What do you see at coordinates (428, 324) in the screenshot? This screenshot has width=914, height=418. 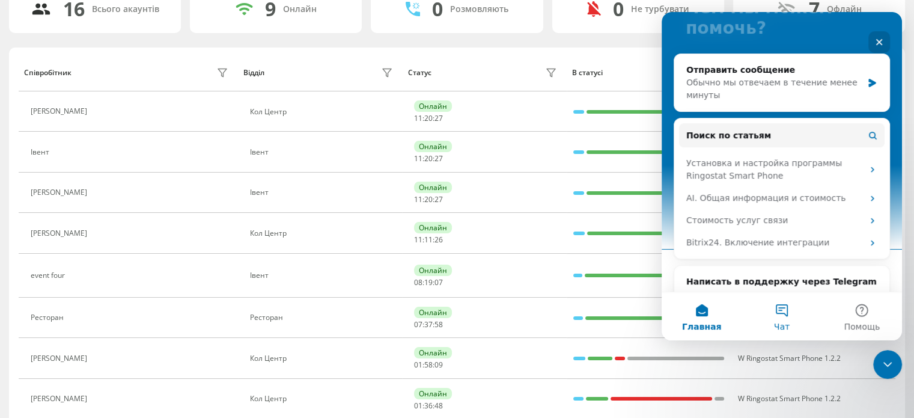 I see `span: 37` at bounding box center [428, 324].